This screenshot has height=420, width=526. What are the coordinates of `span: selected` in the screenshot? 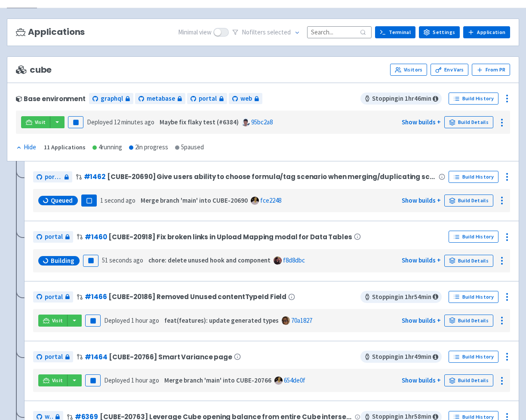 It's located at (278, 32).